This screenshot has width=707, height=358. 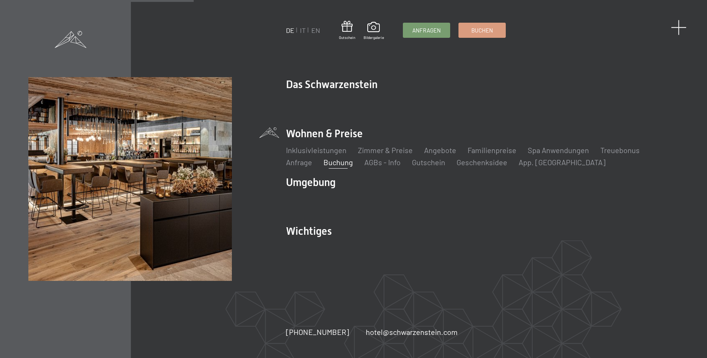 What do you see at coordinates (482, 30) in the screenshot?
I see `a: Buchen` at bounding box center [482, 30].